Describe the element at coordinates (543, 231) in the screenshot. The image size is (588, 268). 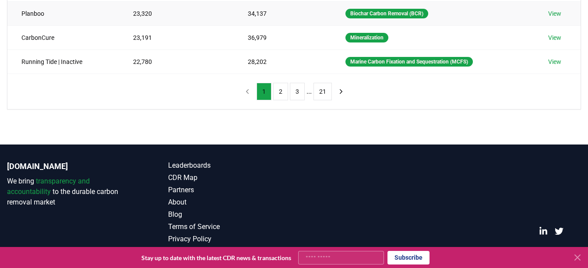
I see `a: LinkedIn` at that location.